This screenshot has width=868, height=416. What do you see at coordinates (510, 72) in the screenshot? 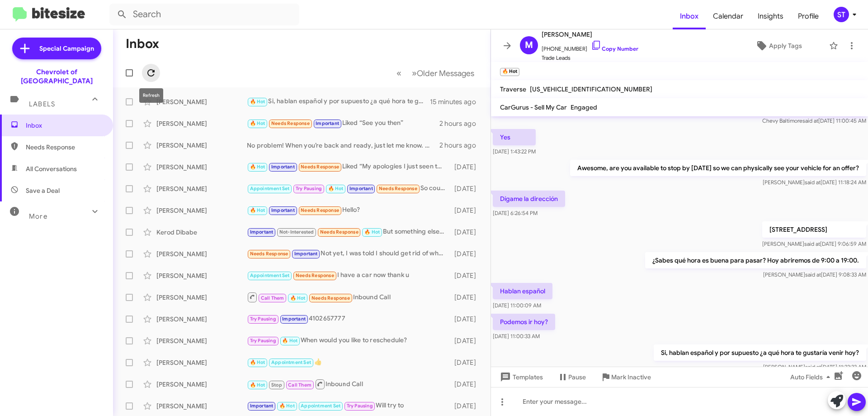
I see `small: 🔥 Hot` at bounding box center [510, 72].